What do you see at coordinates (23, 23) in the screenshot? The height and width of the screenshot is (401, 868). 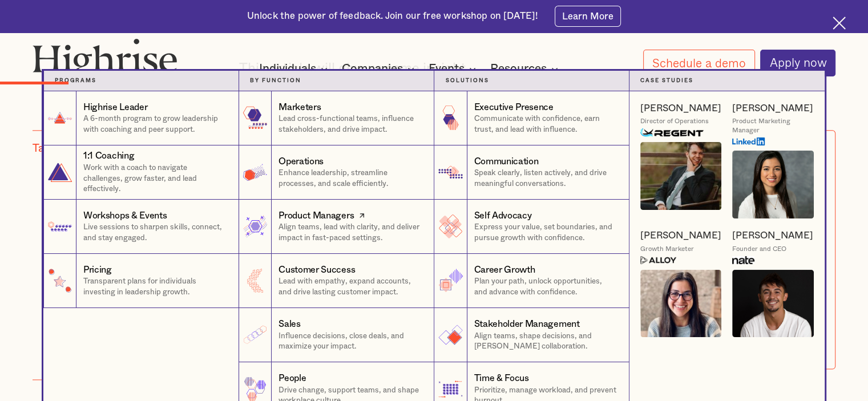 I see `img: logo_orange.svg` at bounding box center [23, 23].